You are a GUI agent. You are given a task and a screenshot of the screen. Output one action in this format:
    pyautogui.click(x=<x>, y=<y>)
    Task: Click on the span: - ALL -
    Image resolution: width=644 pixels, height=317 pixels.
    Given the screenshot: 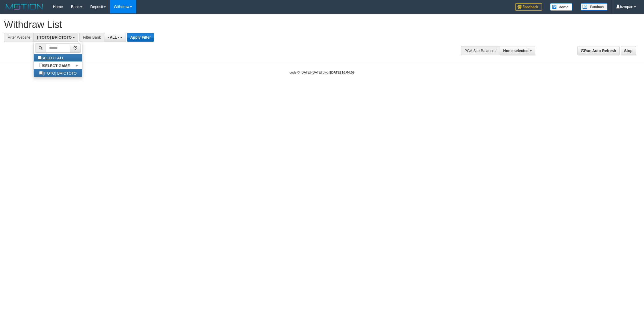 What is the action you would take?
    pyautogui.click(x=114, y=37)
    